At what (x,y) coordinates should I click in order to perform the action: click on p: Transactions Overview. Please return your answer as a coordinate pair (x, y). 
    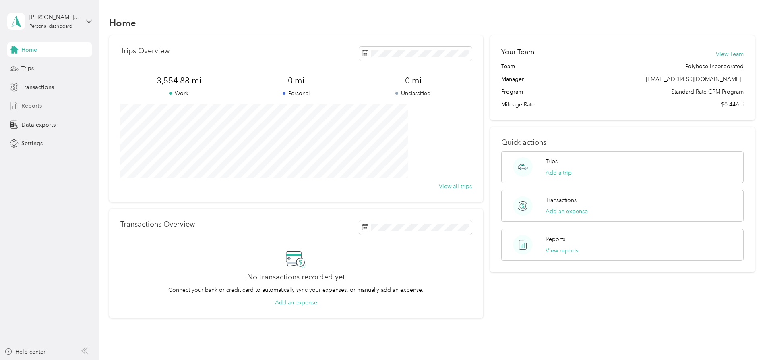
    Looking at the image, I should click on (157, 224).